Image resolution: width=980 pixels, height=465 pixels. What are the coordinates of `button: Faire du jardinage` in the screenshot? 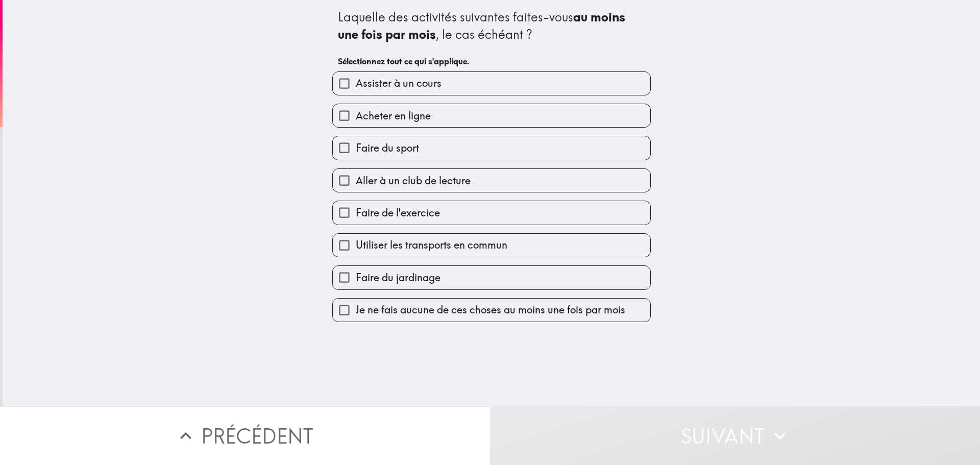 It's located at (491, 277).